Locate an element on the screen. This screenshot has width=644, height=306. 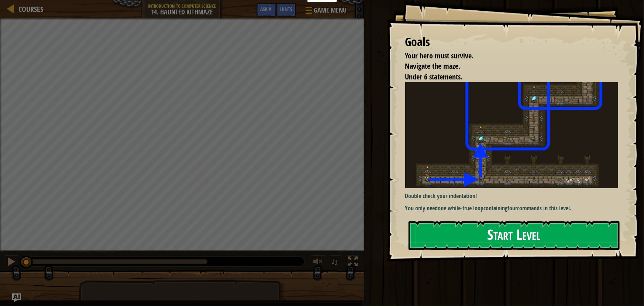
span: Game Menu is located at coordinates (330, 10).